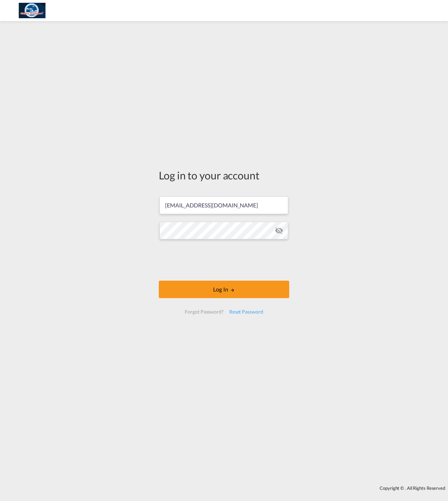 Image resolution: width=448 pixels, height=501 pixels. What do you see at coordinates (279, 231) in the screenshot?
I see `md-icon: icon-eye-off` at bounding box center [279, 231].